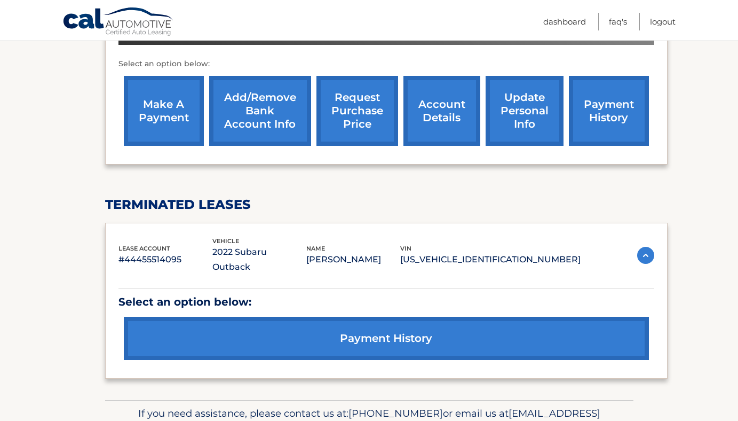 The image size is (738, 421). Describe the element at coordinates (663, 21) in the screenshot. I see `a: Logout` at that location.